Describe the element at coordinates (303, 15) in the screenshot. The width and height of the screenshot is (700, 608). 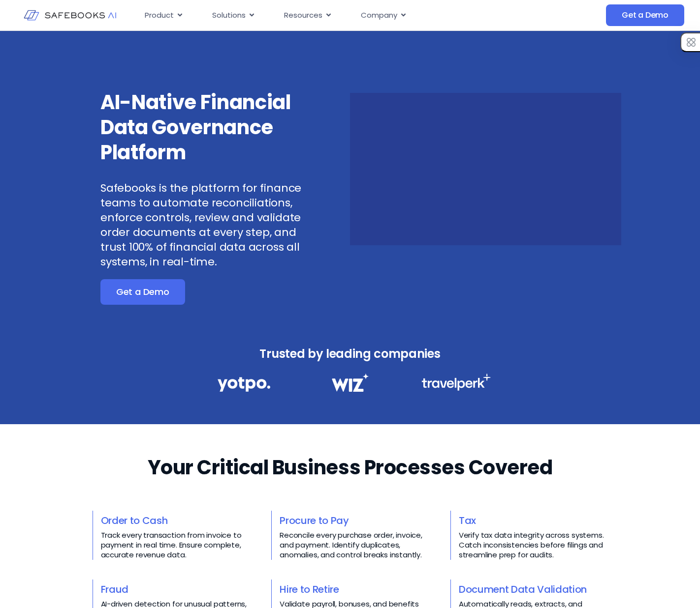
I see `span: Resources` at that location.